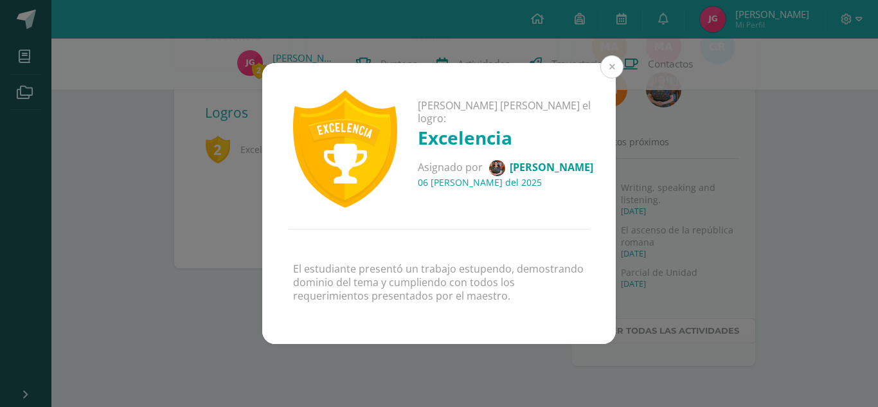  I want to click on p: El estudiante presentó un trabajo estupendo, demostrando dominio del tema y cumpliendo con todos ..., so click(439, 282).